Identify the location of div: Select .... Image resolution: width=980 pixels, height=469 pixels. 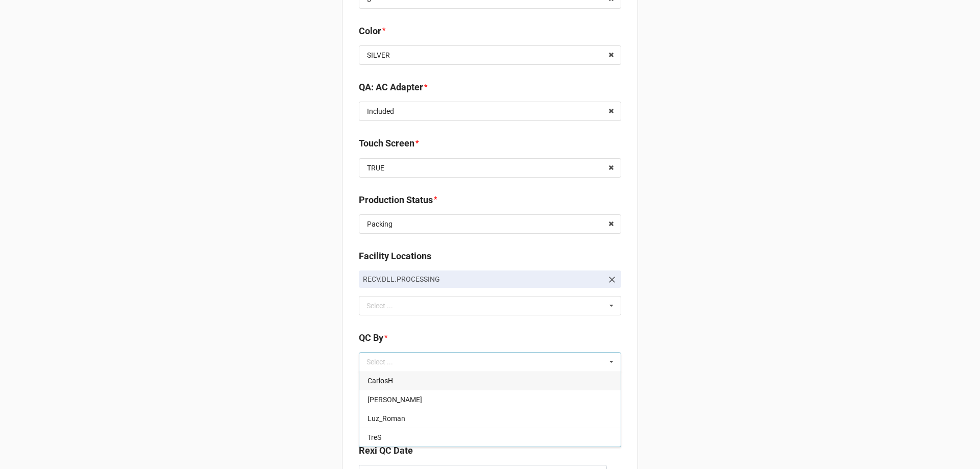
(386, 305).